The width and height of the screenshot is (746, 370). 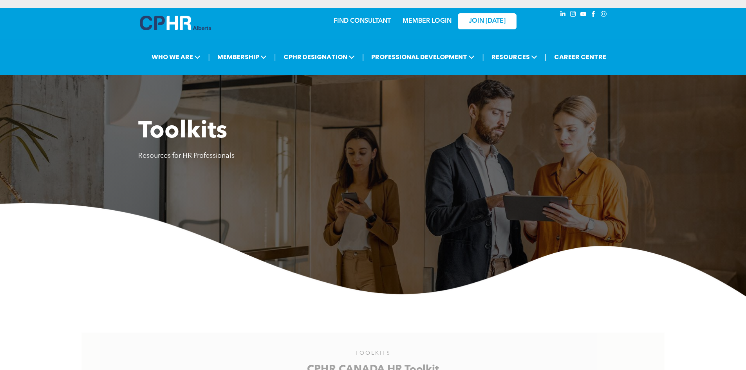 I want to click on a: CAREER CENTRE, so click(x=580, y=57).